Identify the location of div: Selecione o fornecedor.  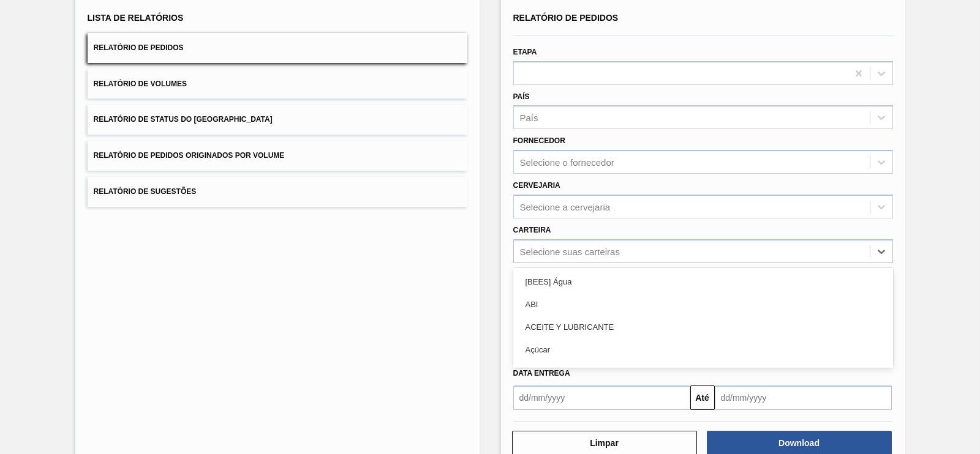
(567, 162).